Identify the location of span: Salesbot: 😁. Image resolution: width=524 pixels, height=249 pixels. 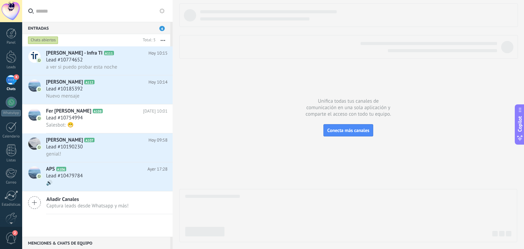
(60, 125).